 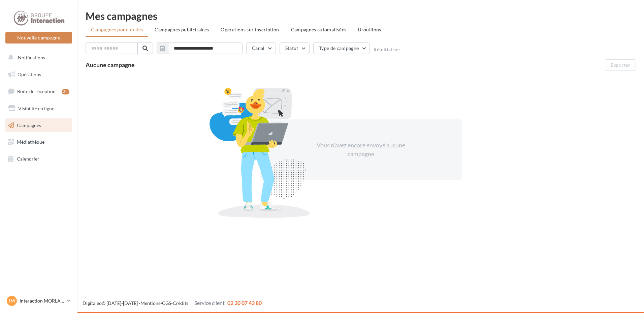 I want to click on a: Campagnes, so click(x=39, y=125).